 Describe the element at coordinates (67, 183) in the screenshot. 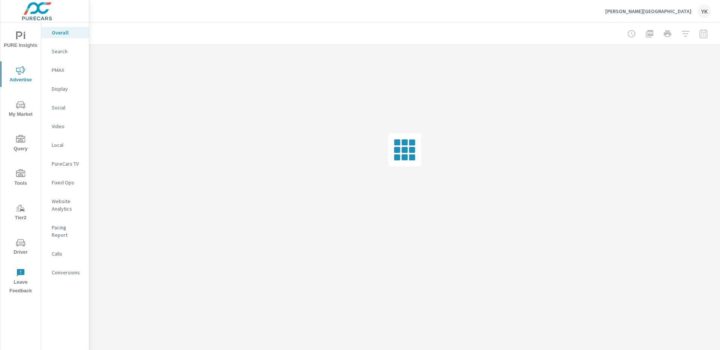

I see `p: Fixed Ops` at that location.